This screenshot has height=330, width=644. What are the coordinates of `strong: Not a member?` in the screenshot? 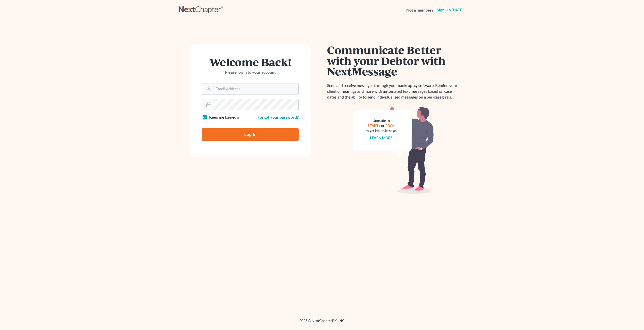 It's located at (420, 10).